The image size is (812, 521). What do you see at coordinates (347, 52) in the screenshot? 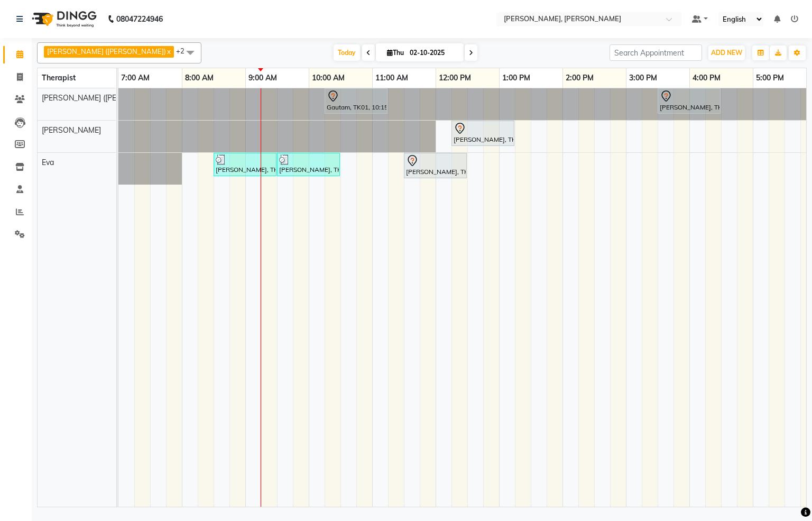
I see `span: Today` at bounding box center [347, 52].